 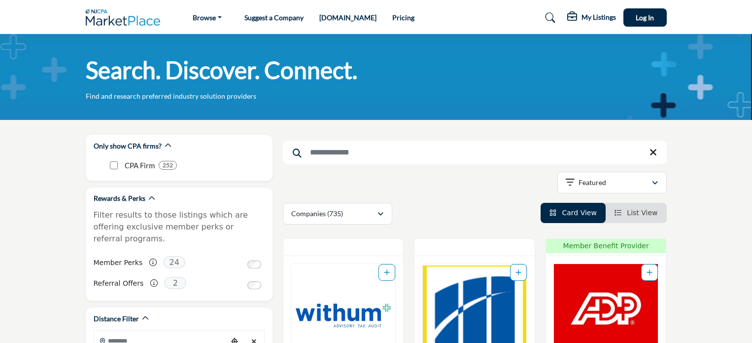 I want to click on span: Log In, so click(x=645, y=17).